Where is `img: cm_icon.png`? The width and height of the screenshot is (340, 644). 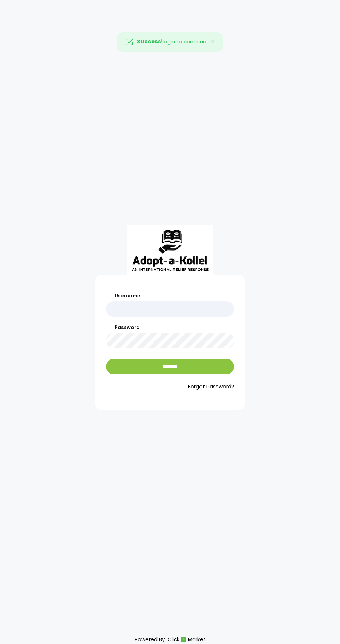 img: cm_icon.png is located at coordinates (184, 639).